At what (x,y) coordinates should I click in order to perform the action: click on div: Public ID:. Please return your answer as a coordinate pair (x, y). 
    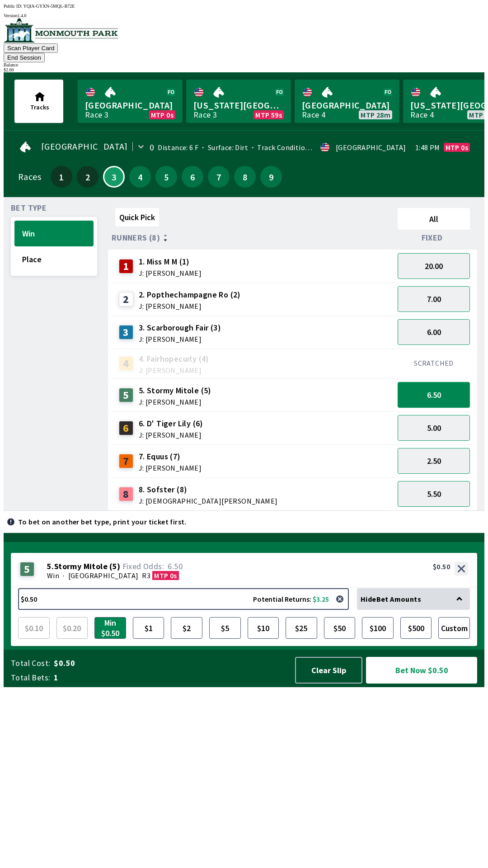
    Looking at the image, I should click on (244, 6).